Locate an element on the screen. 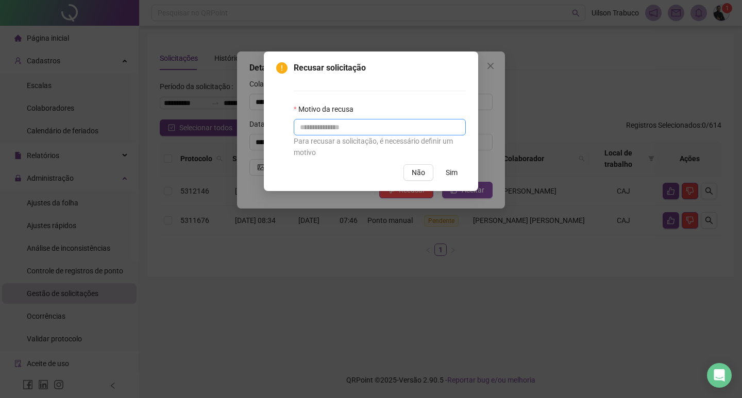 Image resolution: width=742 pixels, height=398 pixels. span: Sim is located at coordinates (451, 173).